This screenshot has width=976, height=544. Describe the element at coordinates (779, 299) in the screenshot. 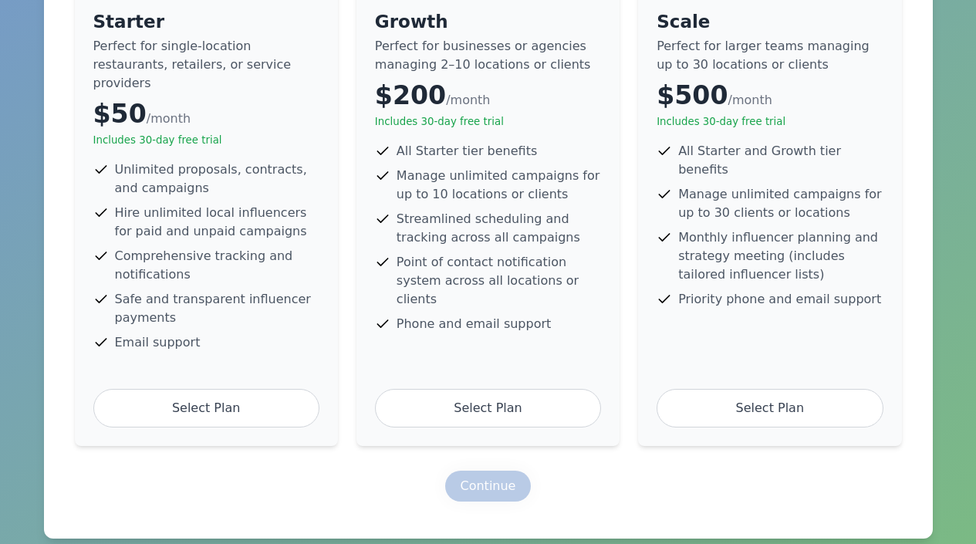

I see `span: Priority phone and email support` at that location.